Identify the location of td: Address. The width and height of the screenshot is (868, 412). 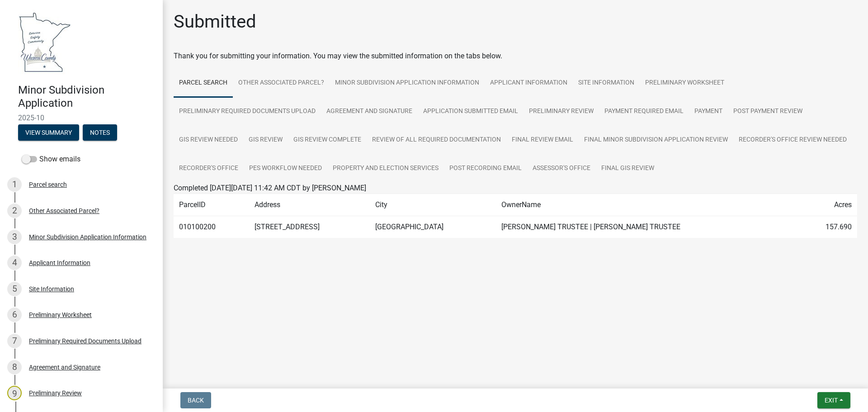
(309, 205).